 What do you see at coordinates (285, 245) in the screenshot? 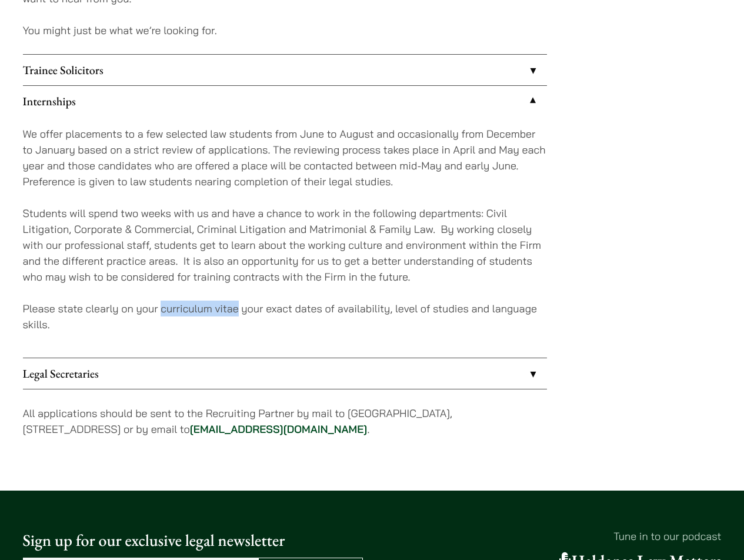
I see `p: Students will spend two weeks with us and have a chance to work in the following departments: Civ...` at bounding box center [285, 245].